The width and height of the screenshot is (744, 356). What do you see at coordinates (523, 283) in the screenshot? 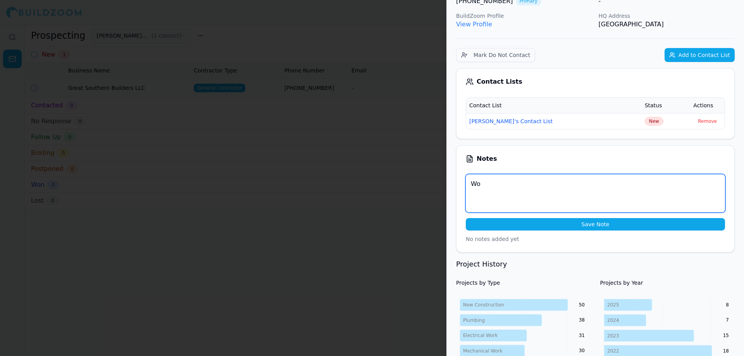
I see `h4: Projects by Type` at bounding box center [523, 283].